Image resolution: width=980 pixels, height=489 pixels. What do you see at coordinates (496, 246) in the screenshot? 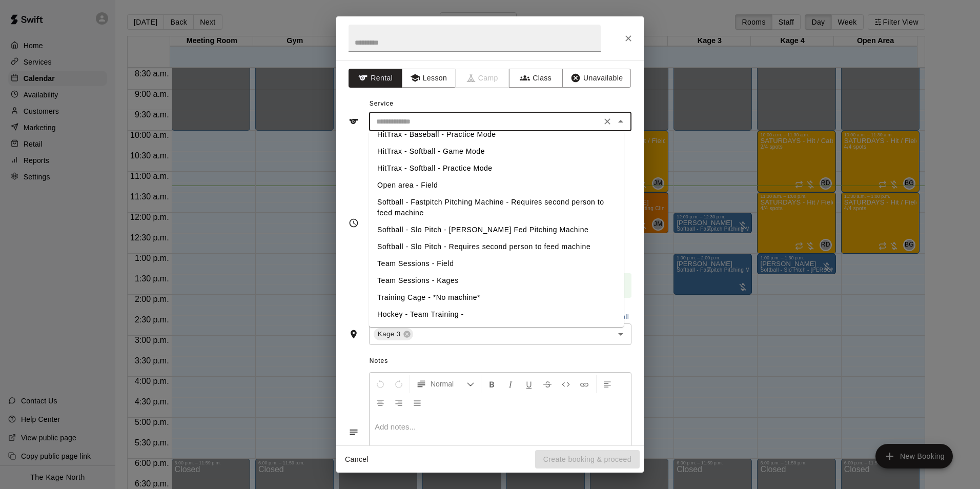
I see `li: Softball - Slo Pitch - Requires second person to feed machine` at bounding box center [496, 246].